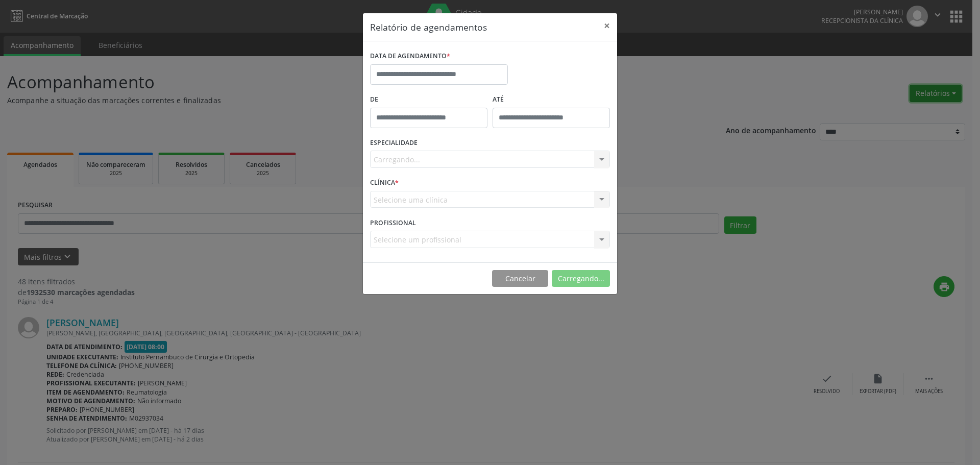 The image size is (980, 465). What do you see at coordinates (581, 278) in the screenshot?
I see `button: Carregando...` at bounding box center [581, 278].